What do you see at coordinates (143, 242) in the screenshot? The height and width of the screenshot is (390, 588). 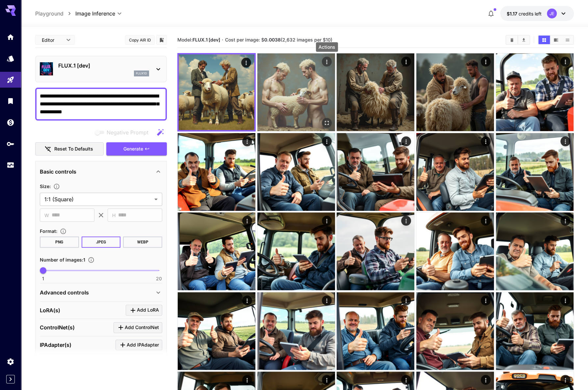 I see `button: WEBP` at bounding box center [143, 242].